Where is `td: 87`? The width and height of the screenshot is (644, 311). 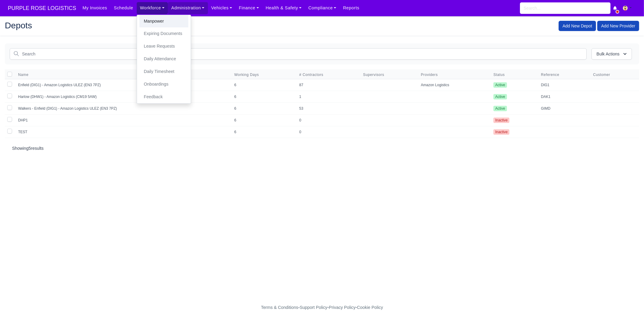 td: 87 is located at coordinates (328, 85).